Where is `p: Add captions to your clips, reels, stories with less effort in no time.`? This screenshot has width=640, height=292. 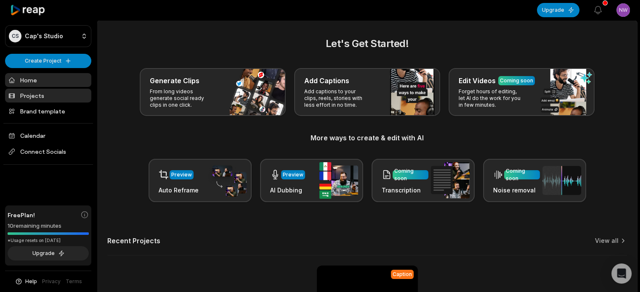 p: Add captions to your clips, reels, stories with less effort in no time. is located at coordinates (336, 98).